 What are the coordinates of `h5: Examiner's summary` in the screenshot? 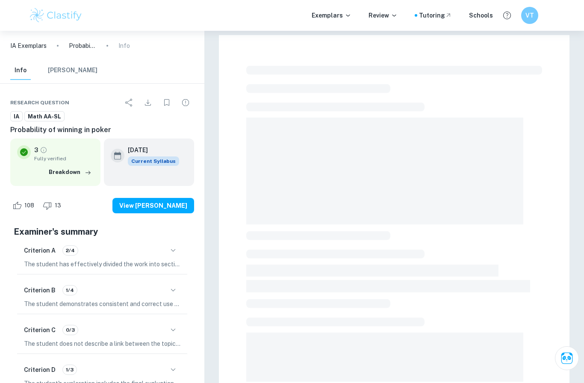 It's located at (102, 232).